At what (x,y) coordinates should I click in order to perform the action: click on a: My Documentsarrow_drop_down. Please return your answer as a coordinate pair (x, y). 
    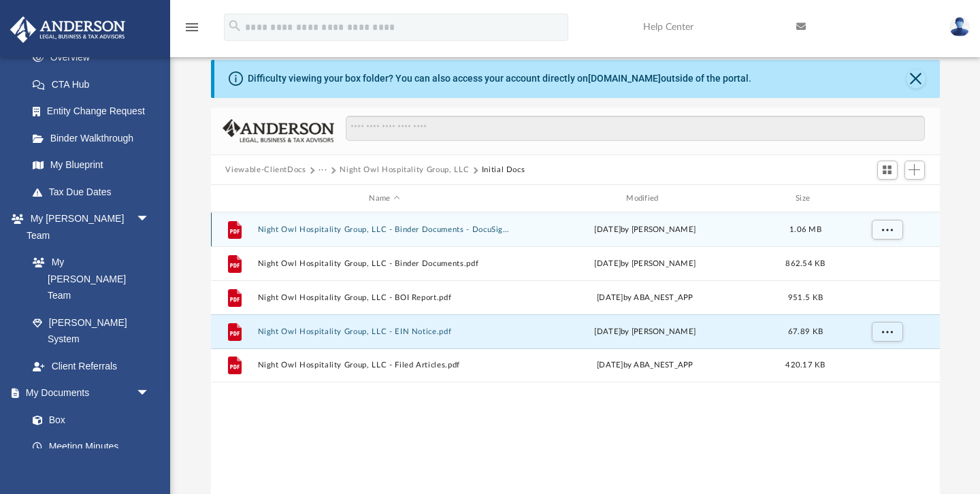
    Looking at the image, I should click on (87, 393).